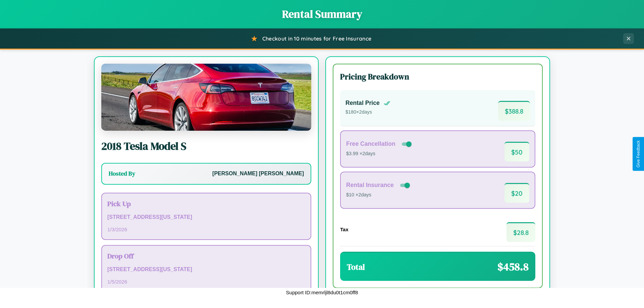 The height and width of the screenshot is (308, 644). What do you see at coordinates (322, 292) in the screenshot?
I see `p: Support ID: memrljl8du0t1cm0ff8` at bounding box center [322, 292].